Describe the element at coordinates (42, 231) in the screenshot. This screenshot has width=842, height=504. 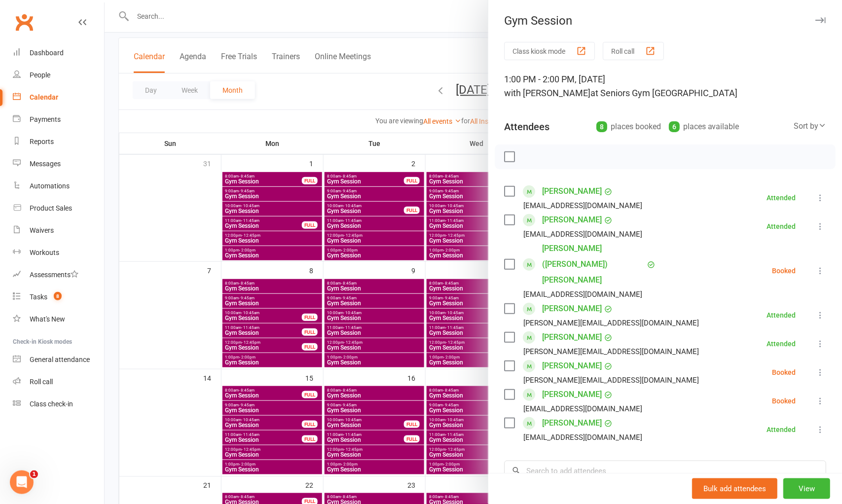
I see `div: Waivers` at that location.